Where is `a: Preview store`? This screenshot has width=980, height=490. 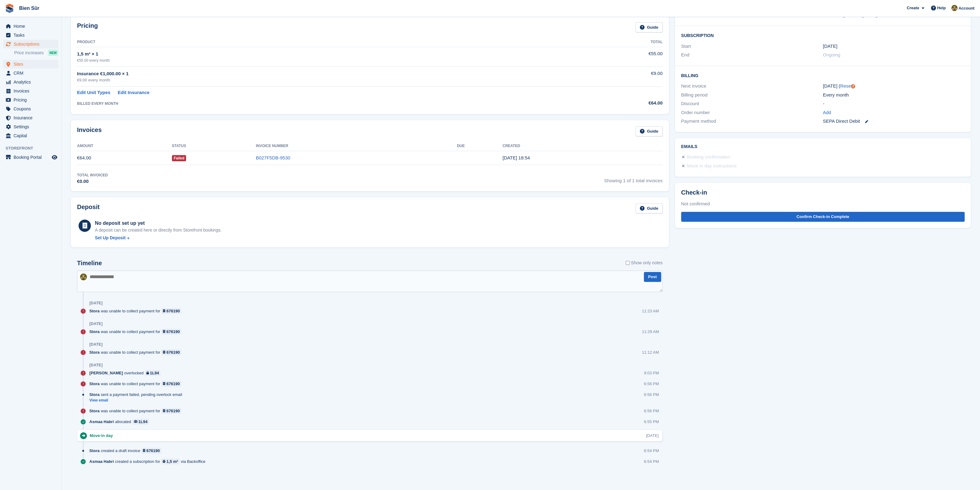 a: Preview store is located at coordinates (54, 157).